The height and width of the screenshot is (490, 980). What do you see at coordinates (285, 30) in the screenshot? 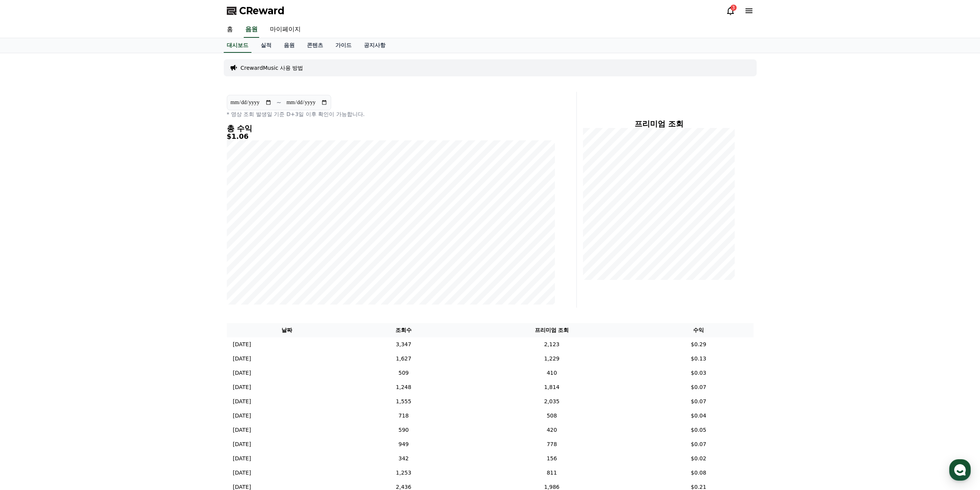
I see `a: 마이페이지` at bounding box center [285, 30].